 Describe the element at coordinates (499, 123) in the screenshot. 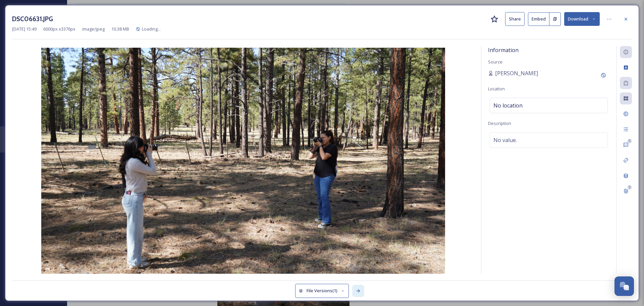

I see `span: Description` at that location.